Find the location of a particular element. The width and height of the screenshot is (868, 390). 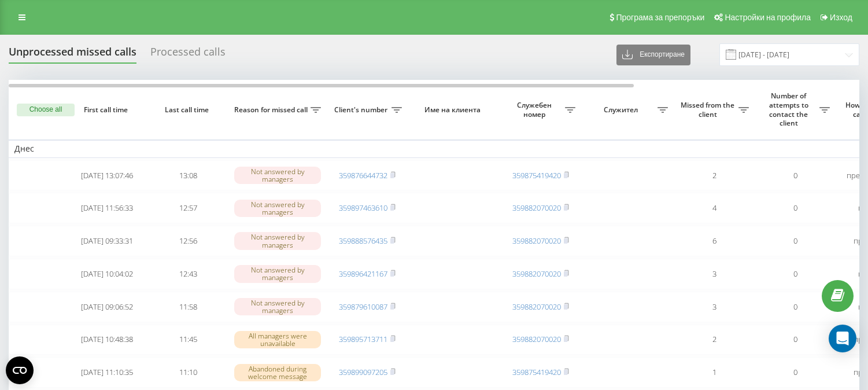

td: 12:43 is located at coordinates (188, 273).